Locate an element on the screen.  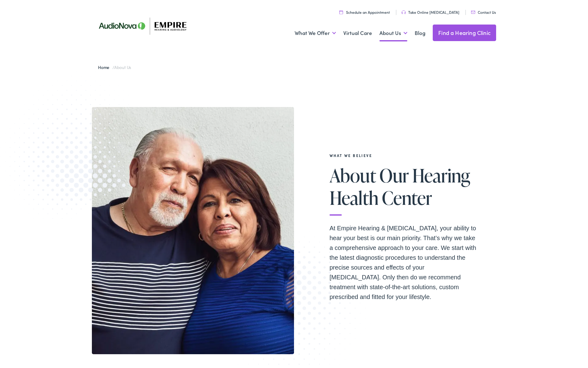
a: Schedule an Appointment is located at coordinates (365, 12).